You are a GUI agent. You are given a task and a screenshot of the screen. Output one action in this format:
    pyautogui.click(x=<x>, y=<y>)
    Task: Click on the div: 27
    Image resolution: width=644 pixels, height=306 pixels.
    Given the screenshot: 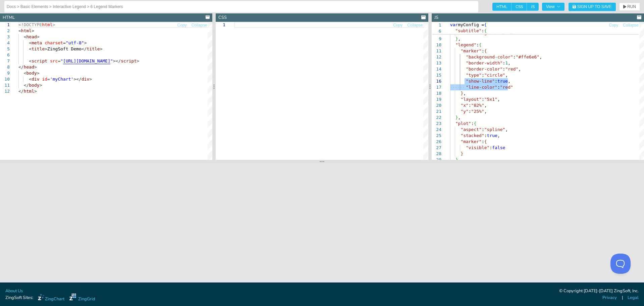 What is the action you would take?
    pyautogui.click(x=437, y=148)
    